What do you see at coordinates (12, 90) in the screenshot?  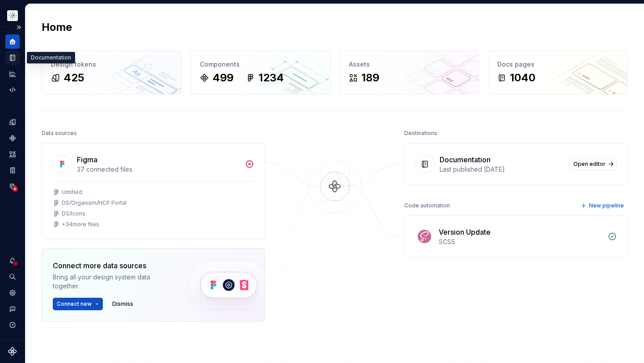 I see `a: Code automation` at bounding box center [12, 90].